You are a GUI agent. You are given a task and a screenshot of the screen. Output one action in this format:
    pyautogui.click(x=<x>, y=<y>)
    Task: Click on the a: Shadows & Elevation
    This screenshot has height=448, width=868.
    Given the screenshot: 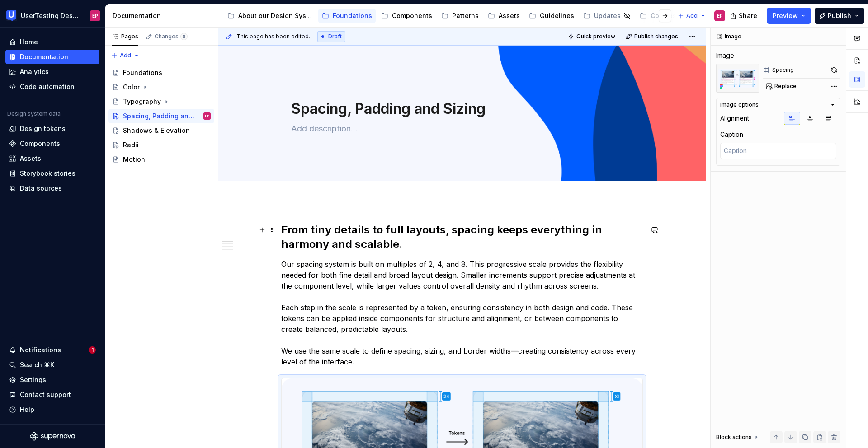 What is the action you would take?
    pyautogui.click(x=161, y=131)
    